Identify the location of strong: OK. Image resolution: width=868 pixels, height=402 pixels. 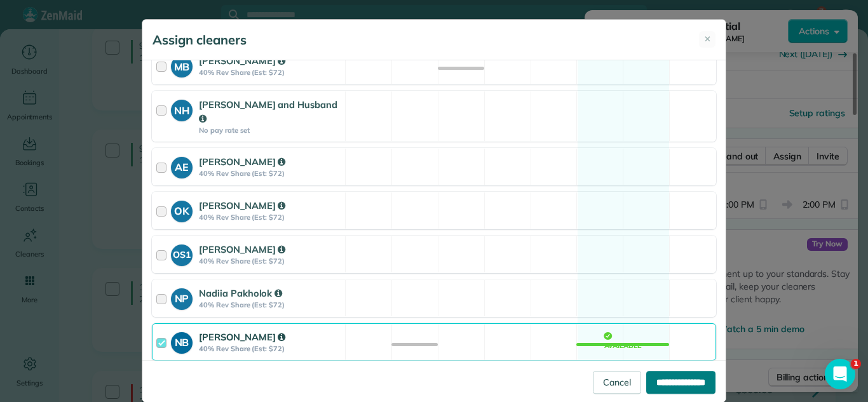
(182, 209).